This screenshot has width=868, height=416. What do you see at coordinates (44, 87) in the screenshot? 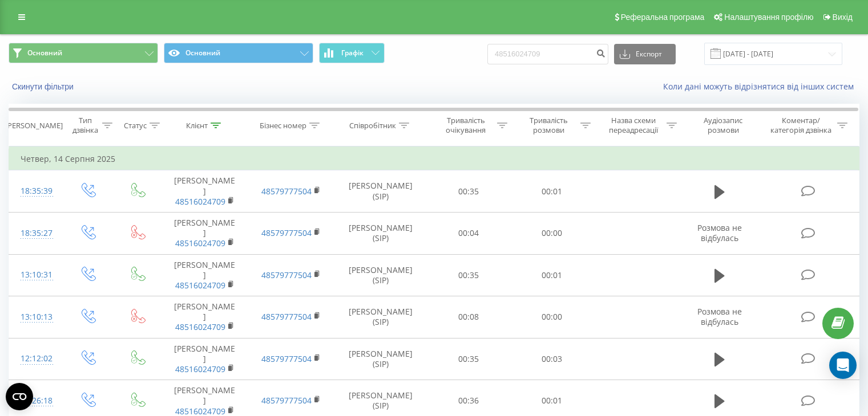
I see `button: Скинути фільтри` at bounding box center [44, 87].